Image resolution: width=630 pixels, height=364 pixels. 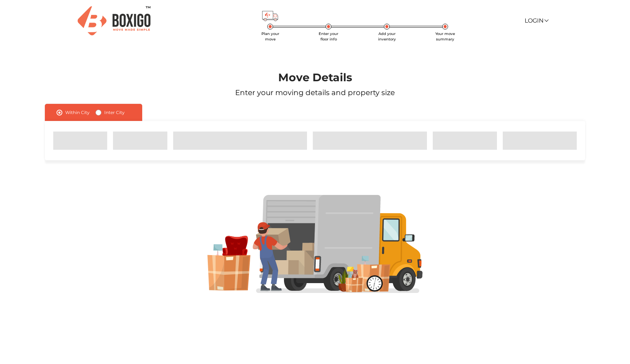 What do you see at coordinates (329, 37) in the screenshot?
I see `span: Enter your floor info` at bounding box center [329, 37].